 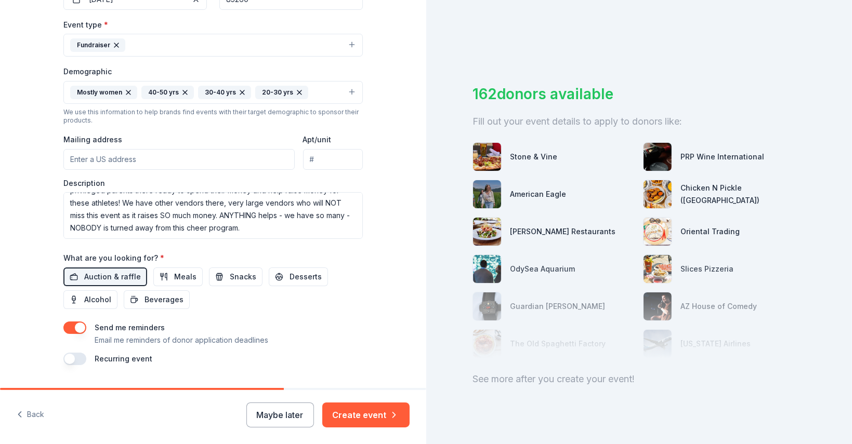 What do you see at coordinates (235, 277) in the screenshot?
I see `button: Snacks` at bounding box center [235, 277].